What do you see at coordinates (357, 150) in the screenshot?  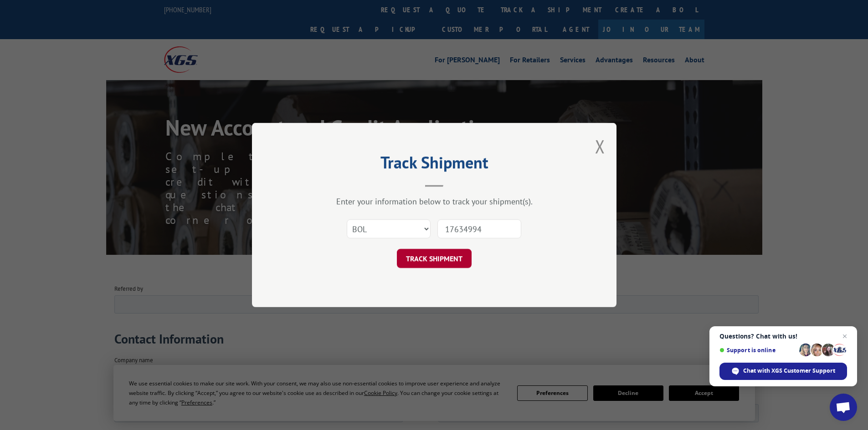 I see `span: Primary Contact Last Name` at bounding box center [357, 150].